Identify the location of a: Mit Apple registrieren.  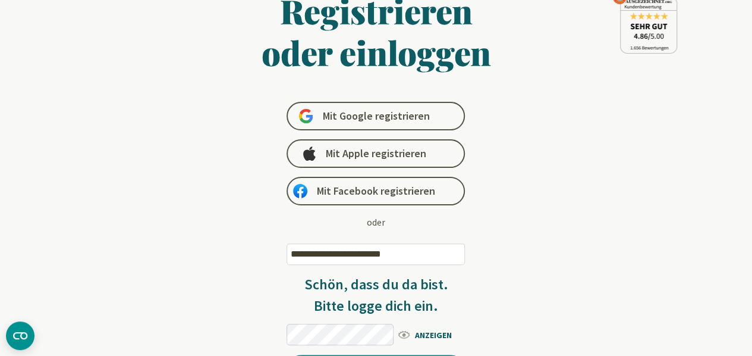
(376, 153).